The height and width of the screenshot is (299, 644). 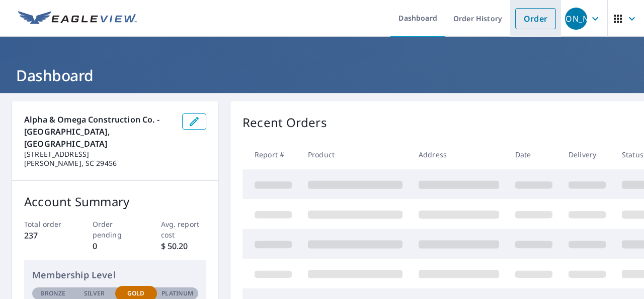 I want to click on h1: Dashboard, so click(x=322, y=75).